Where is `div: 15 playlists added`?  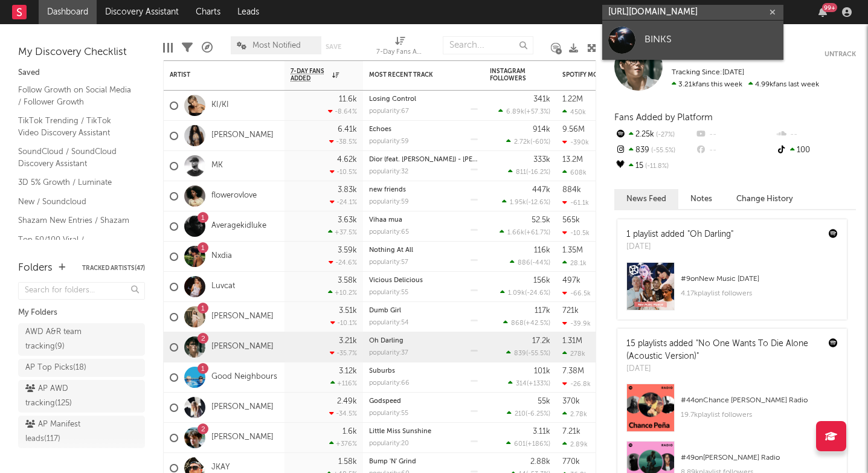 div: 15 playlists added is located at coordinates (723, 350).